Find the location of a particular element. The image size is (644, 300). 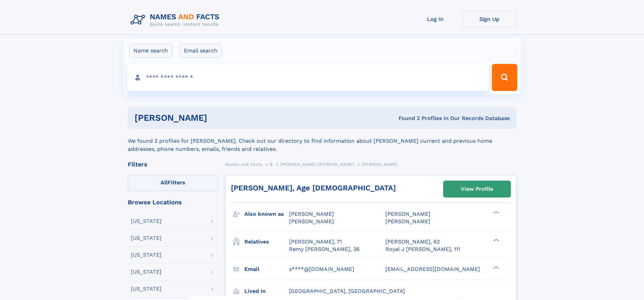

button: Search Button is located at coordinates (505, 78).